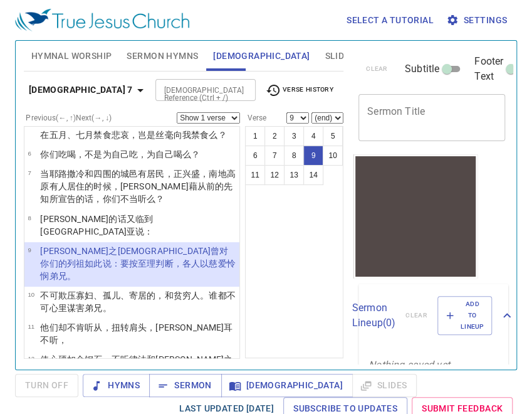 Image resolution: width=532 pixels, height=414 pixels. What do you see at coordinates (137, 186) in the screenshot?
I see `wh5045: 地高原` at bounding box center [137, 186].